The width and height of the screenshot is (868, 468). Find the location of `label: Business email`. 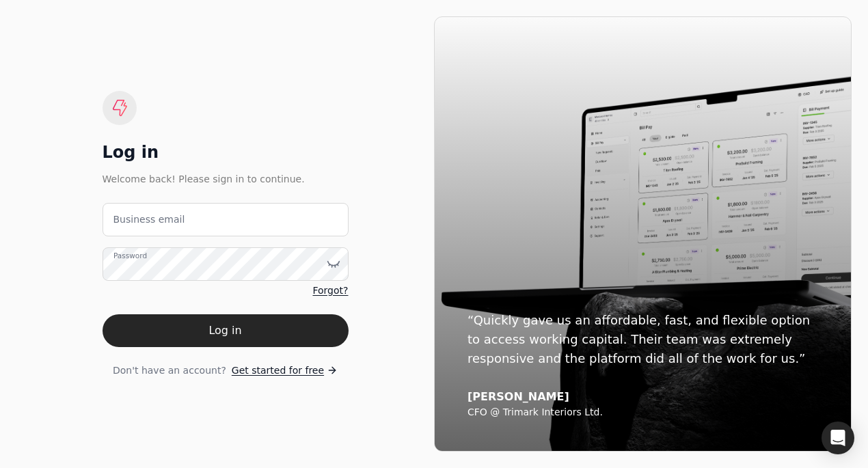

label: Business email is located at coordinates (149, 219).